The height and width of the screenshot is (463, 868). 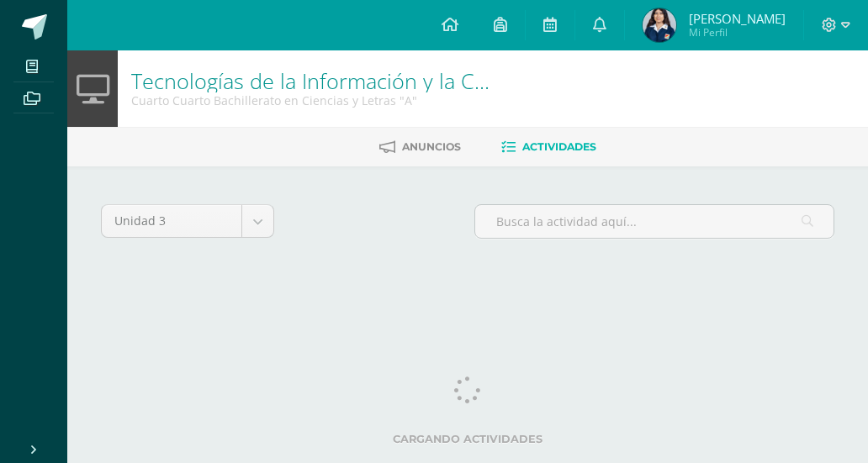 What do you see at coordinates (654, 221) in the screenshot?
I see `input: Busca la actividad aquí...` at bounding box center [654, 221].